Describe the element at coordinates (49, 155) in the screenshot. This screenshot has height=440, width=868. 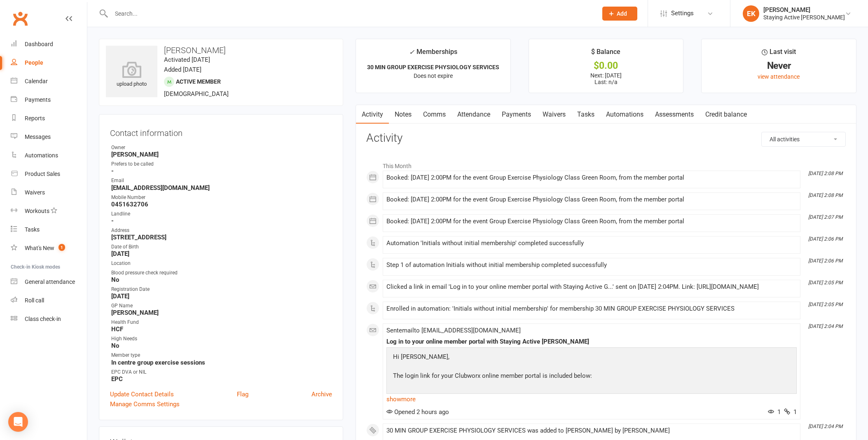
I see `a: Automations` at that location.